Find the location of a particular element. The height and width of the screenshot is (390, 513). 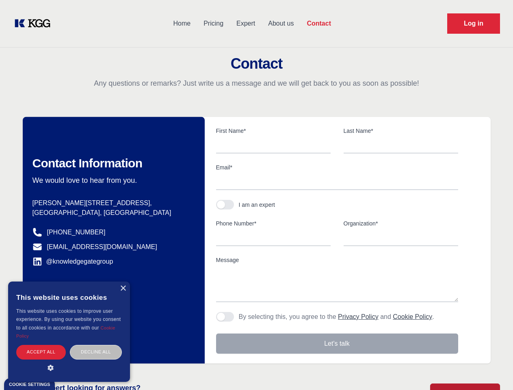

div: Close is located at coordinates (123, 289).